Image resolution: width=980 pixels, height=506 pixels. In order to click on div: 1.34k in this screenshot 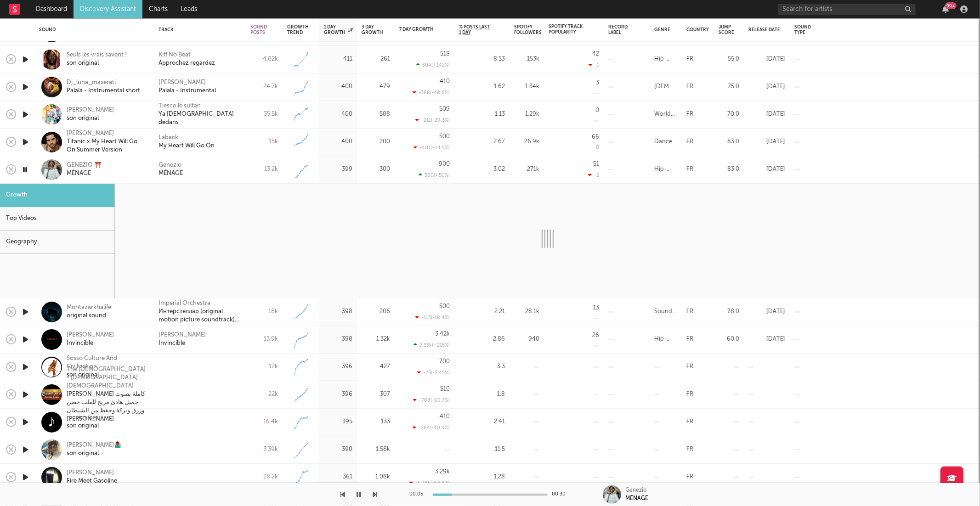, I will do `click(526, 87)`.